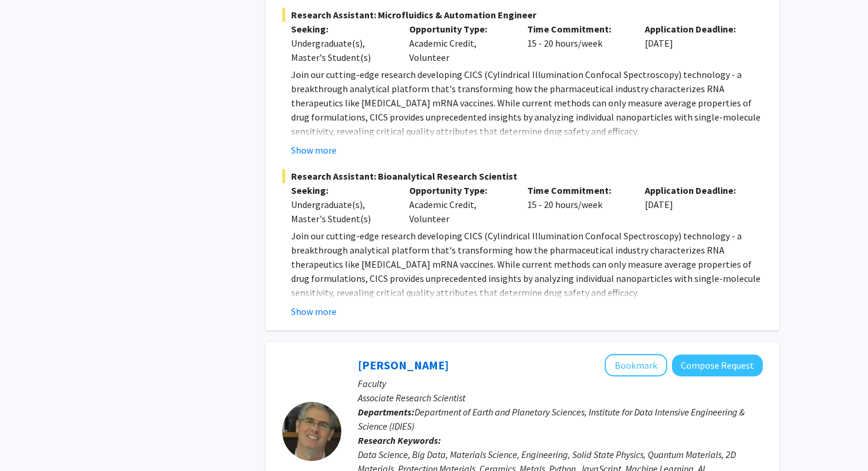 This screenshot has height=471, width=868. What do you see at coordinates (386, 412) in the screenshot?
I see `b: Departments:` at bounding box center [386, 412].